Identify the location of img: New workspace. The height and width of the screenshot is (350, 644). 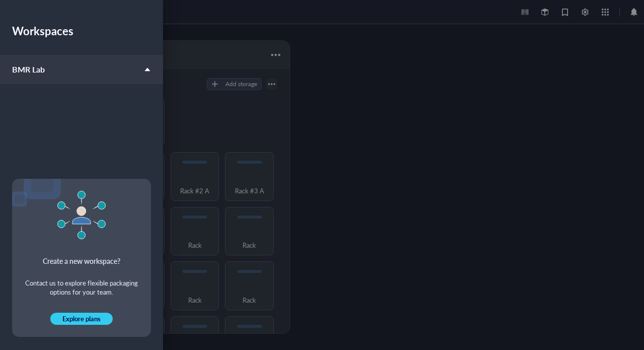
(82, 215).